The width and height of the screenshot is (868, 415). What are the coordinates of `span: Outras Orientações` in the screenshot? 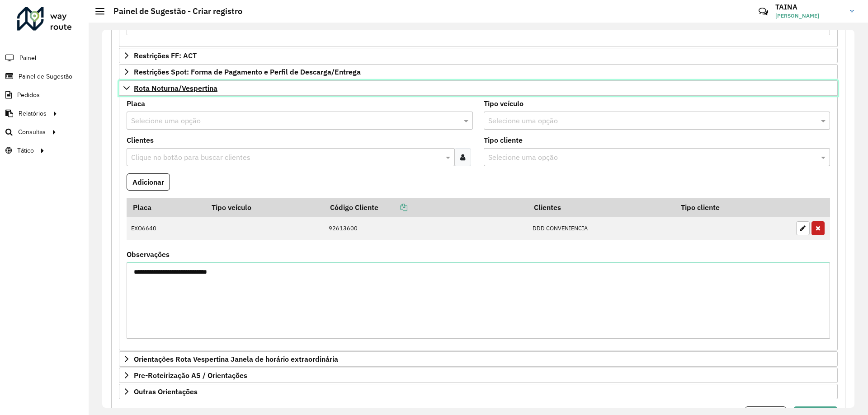 It's located at (165, 391).